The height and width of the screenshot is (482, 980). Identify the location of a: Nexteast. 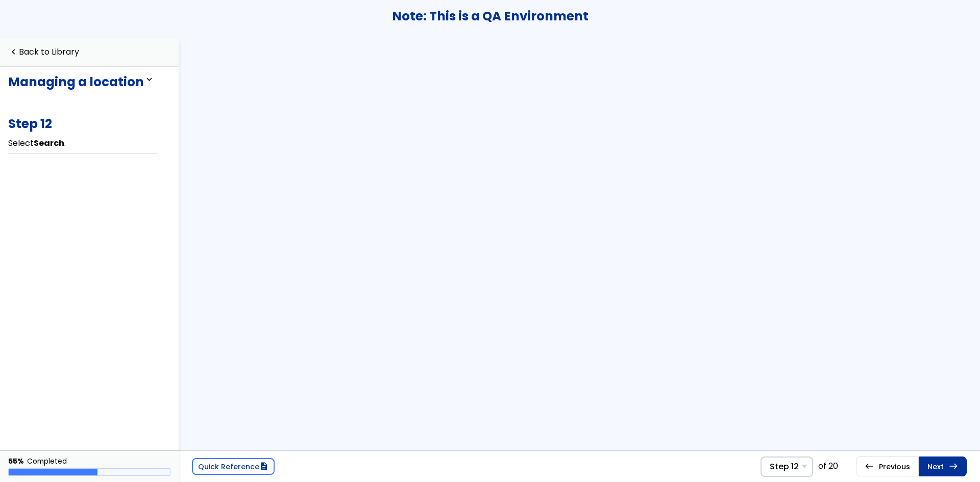
(943, 466).